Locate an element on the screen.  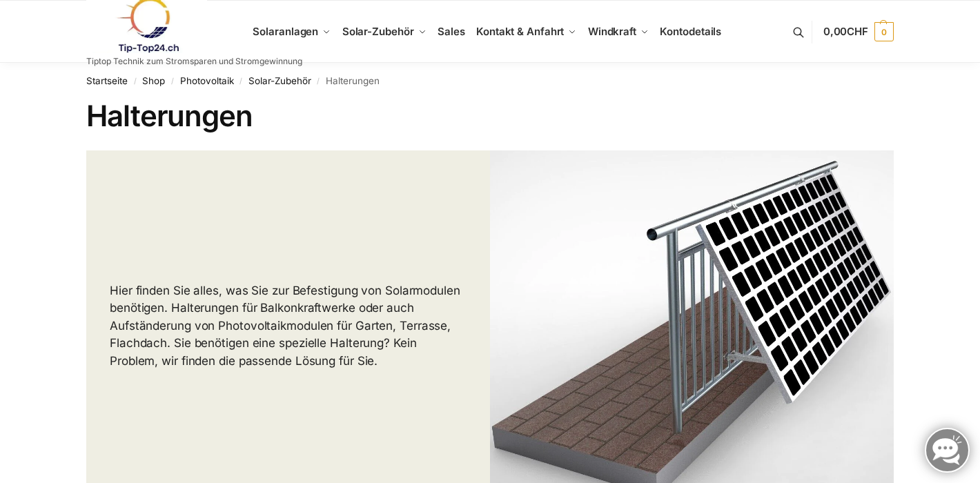
span: Solar-Zubehör is located at coordinates (378, 31).